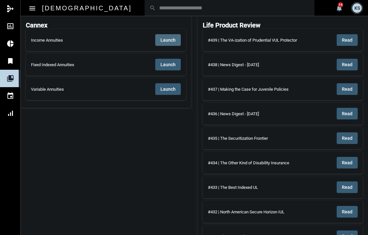 The image size is (368, 235). What do you see at coordinates (10, 61) in the screenshot?
I see `mat-icon: bookmark` at bounding box center [10, 61].